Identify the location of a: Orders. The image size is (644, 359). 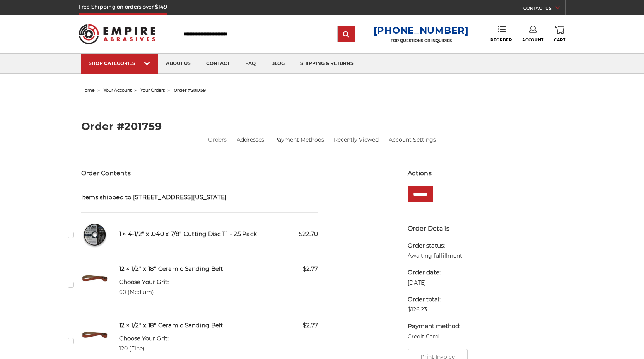
(217, 139).